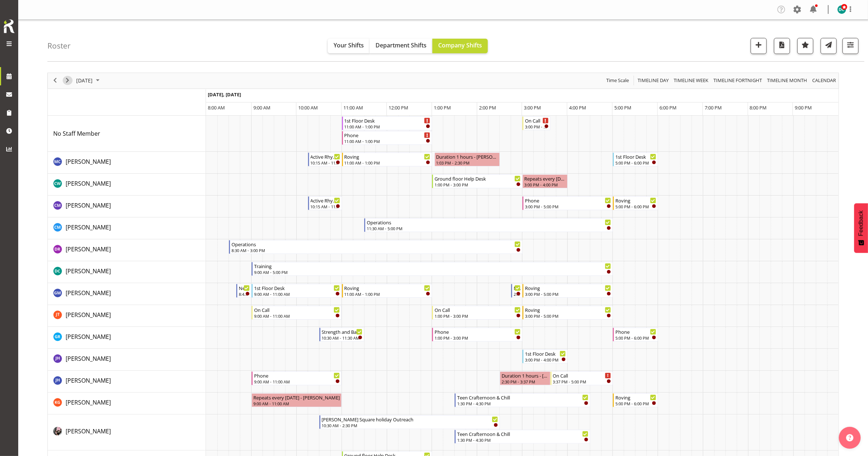 The image size is (868, 456). What do you see at coordinates (127, 404) in the screenshot?
I see `td: Katie Greene resource` at bounding box center [127, 404].